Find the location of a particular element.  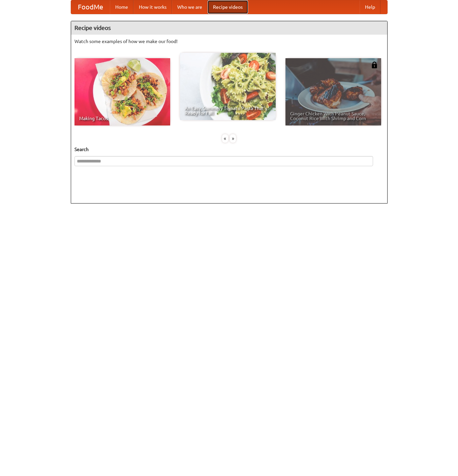

a: How it works is located at coordinates (153, 7).